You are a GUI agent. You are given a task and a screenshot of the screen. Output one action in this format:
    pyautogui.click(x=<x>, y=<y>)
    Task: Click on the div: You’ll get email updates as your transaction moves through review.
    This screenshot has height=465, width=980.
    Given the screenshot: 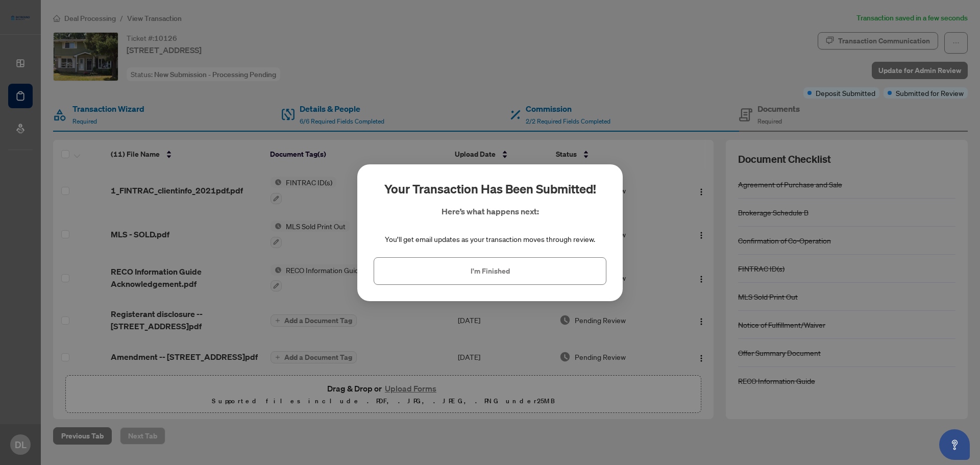 What is the action you would take?
    pyautogui.click(x=490, y=239)
    